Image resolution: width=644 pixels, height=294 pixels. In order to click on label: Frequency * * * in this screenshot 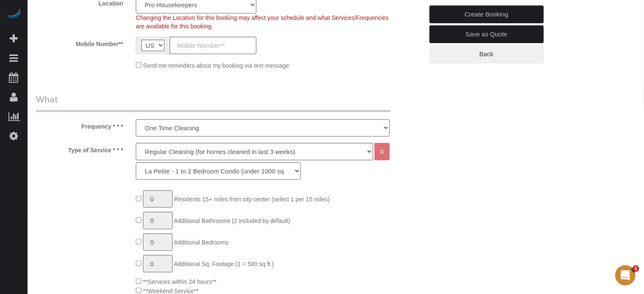, I will do `click(79, 125)`.